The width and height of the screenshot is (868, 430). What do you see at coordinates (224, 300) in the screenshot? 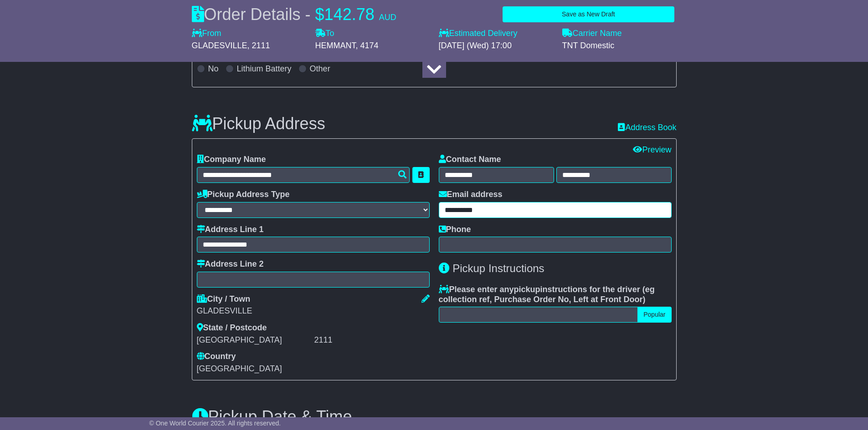
I see `label: City / Town` at bounding box center [224, 300].